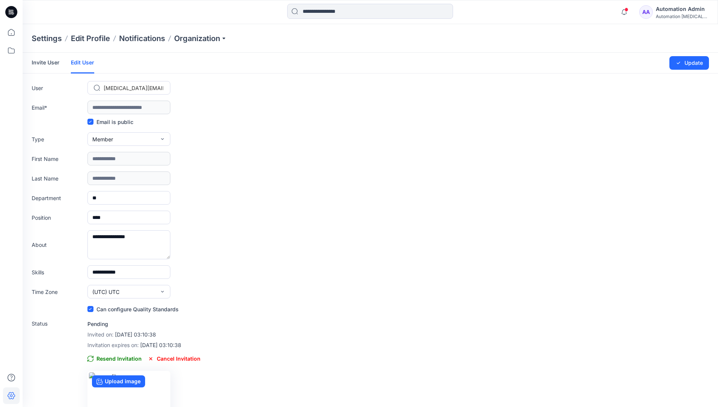  I want to click on p: Edit Profile, so click(90, 38).